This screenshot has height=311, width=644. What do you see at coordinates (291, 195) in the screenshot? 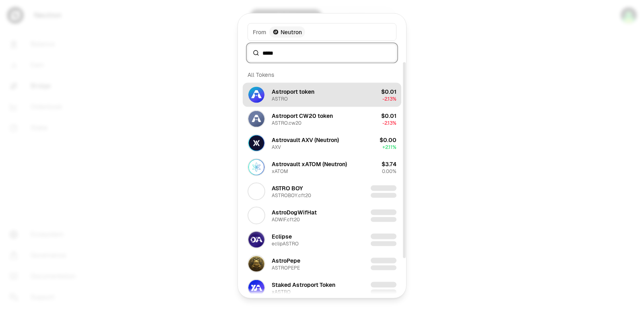
I see `div: ASTROBOY.cft20` at bounding box center [291, 195].